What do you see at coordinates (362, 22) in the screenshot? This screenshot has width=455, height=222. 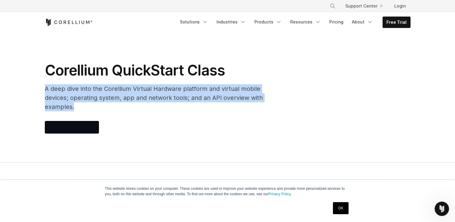 I see `a: About` at bounding box center [362, 22].